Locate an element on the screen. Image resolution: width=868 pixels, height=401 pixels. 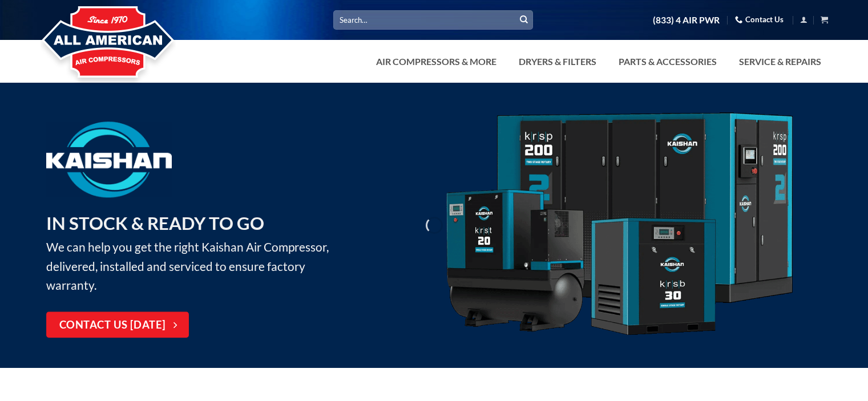
a: Contact Us is located at coordinates (759, 19).